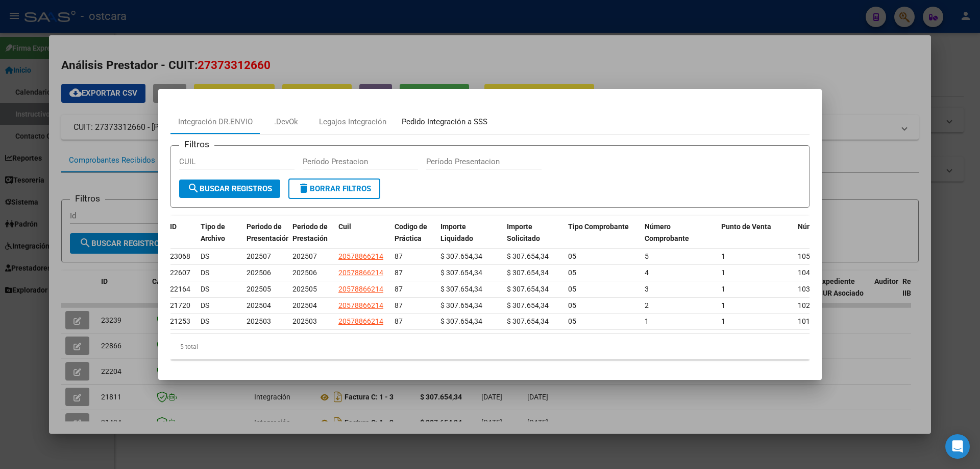 The width and height of the screenshot is (980, 469). I want to click on h3: Filtros, so click(196, 144).